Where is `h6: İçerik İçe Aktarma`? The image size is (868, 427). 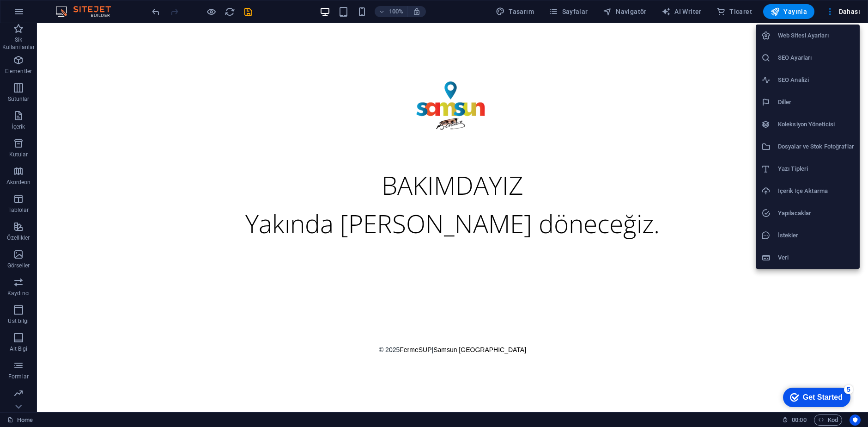 h6: İçerik İçe Aktarma is located at coordinates (816, 191).